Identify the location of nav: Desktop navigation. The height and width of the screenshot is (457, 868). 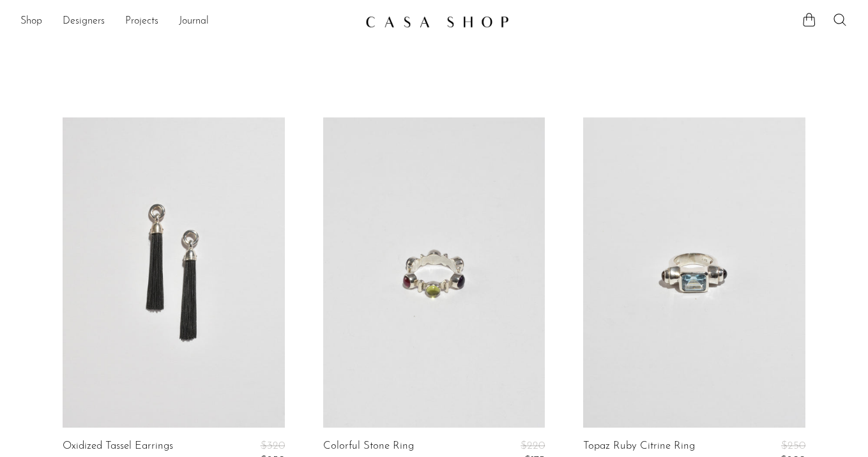
(187, 22).